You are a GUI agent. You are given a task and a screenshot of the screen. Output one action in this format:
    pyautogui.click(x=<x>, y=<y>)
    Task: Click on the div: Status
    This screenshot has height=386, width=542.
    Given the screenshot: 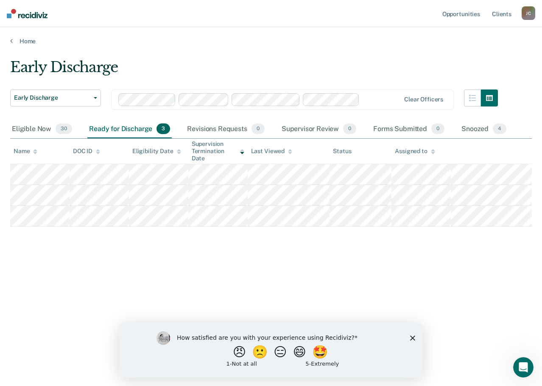 What is the action you would take?
    pyautogui.click(x=342, y=151)
    